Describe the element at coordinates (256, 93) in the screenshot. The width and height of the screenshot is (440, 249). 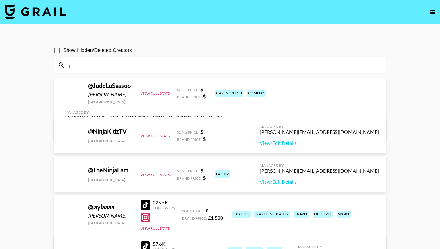
I see `div: comedy` at that location.